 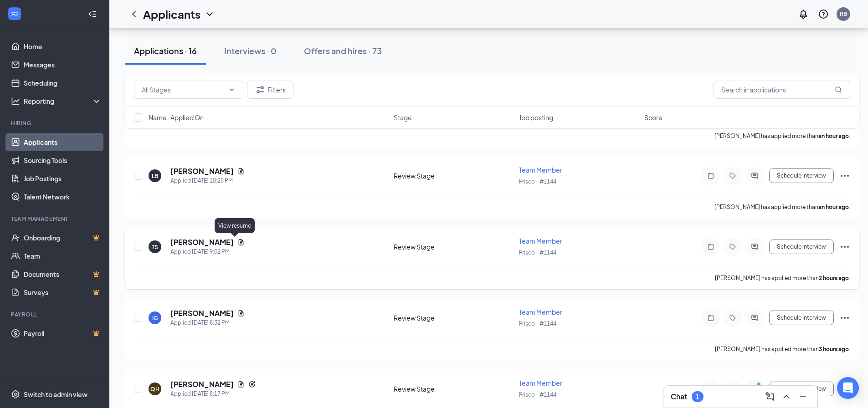 What do you see at coordinates (235, 226) in the screenshot?
I see `div: View resume` at bounding box center [235, 226].